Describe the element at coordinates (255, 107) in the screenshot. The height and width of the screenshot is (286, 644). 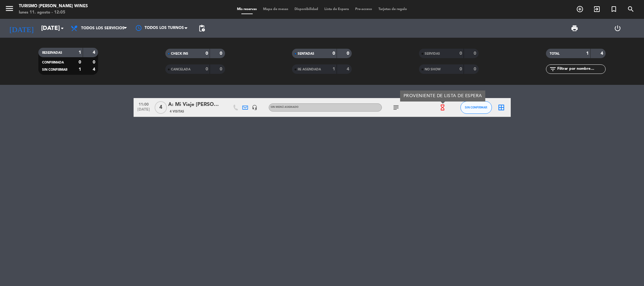
I see `i: headset_mic` at that location.